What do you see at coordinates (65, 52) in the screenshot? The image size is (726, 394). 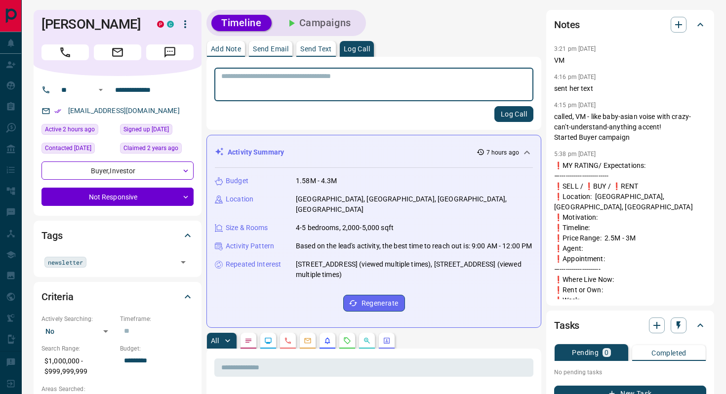 I see `span: Call` at bounding box center [65, 52].